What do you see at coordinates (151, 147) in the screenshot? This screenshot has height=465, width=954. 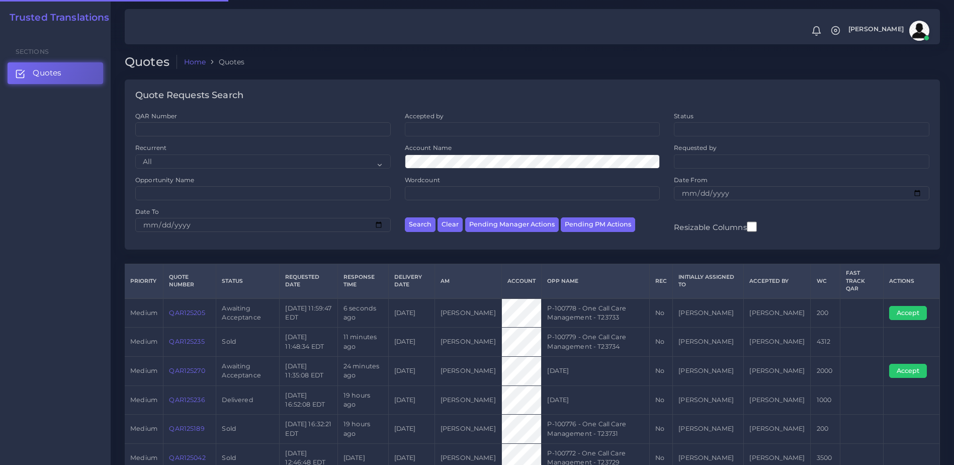 I see `label: Recurrent` at bounding box center [151, 147].